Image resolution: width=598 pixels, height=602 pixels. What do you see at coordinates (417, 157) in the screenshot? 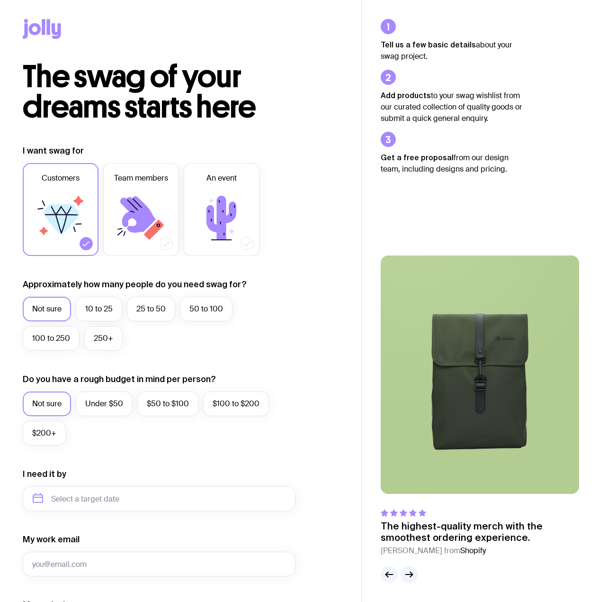
I see `strong: Get a free proposal` at bounding box center [417, 157].